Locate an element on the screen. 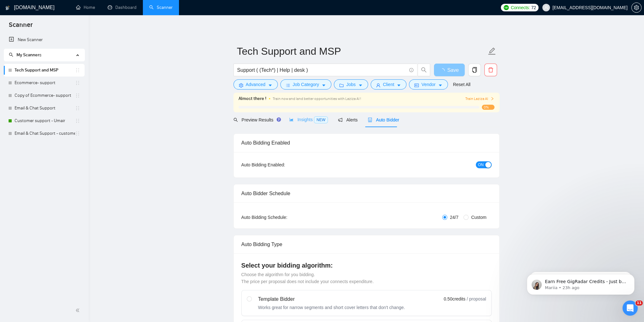 Image resolution: width=644 pixels, height=322 pixels. span: Auto Bidder is located at coordinates (384, 120).